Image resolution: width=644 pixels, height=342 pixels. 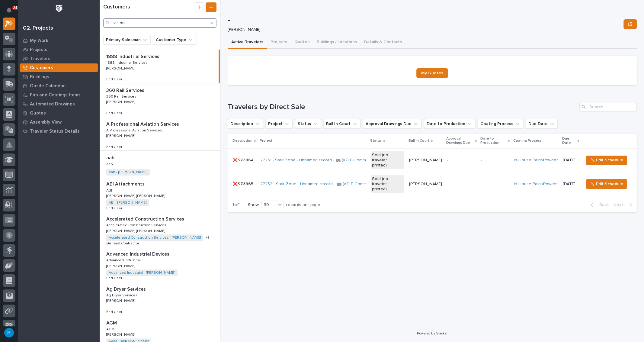 What do you see at coordinates (123, 243) in the screenshot?
I see `p: General Contractor` at bounding box center [123, 243].